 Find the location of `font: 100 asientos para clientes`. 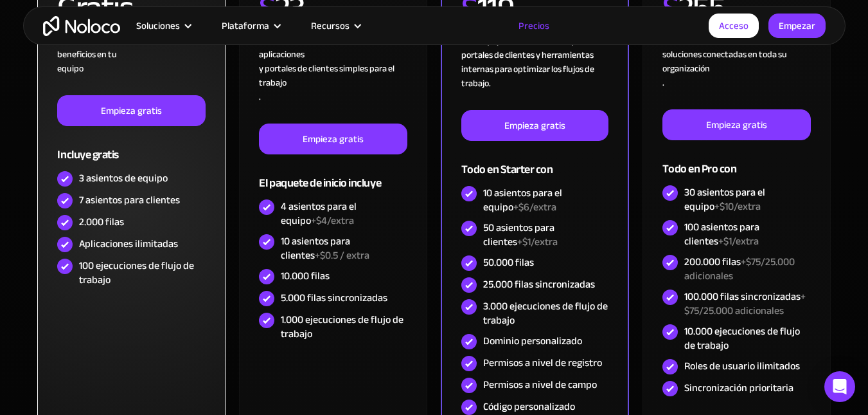

font: 100 asientos para clientes is located at coordinates (721, 234).